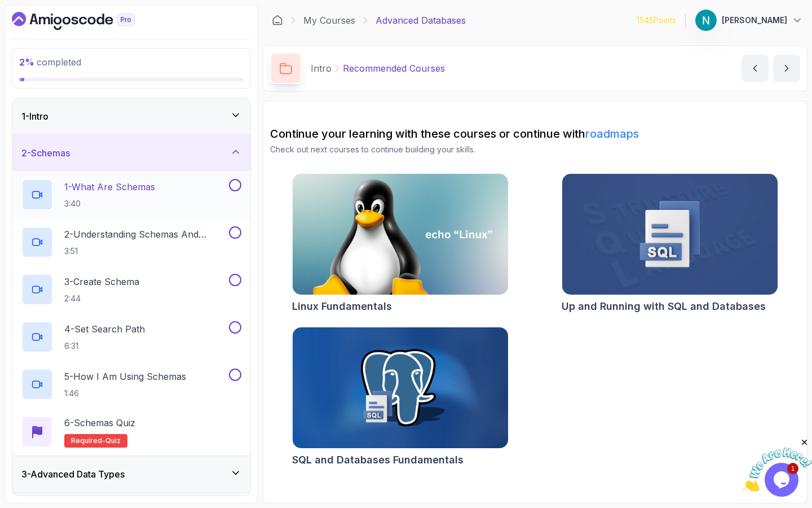  What do you see at coordinates (131, 116) in the screenshot?
I see `button: 1-Intro` at bounding box center [131, 116].